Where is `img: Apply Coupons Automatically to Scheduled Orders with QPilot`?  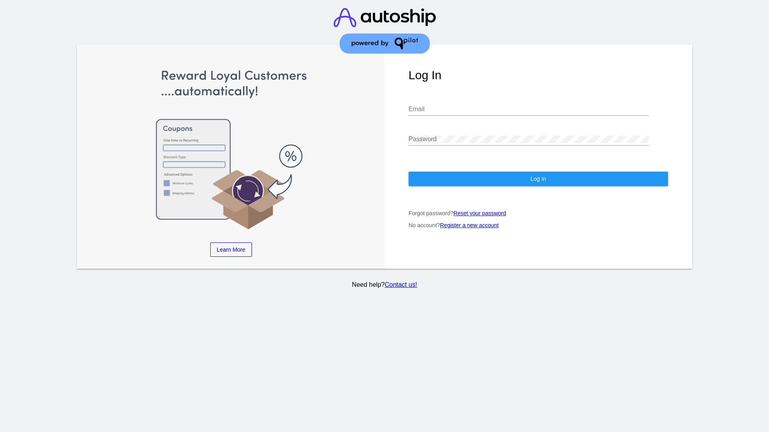
img: Apply Coupons Automatically to Scheduled Orders with QPilot is located at coordinates (231, 149).